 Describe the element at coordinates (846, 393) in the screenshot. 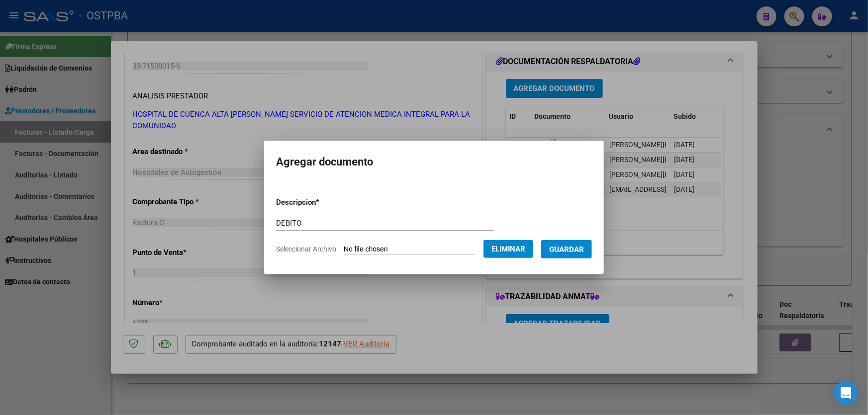

I see `div: Open Intercom Messenger` at that location.